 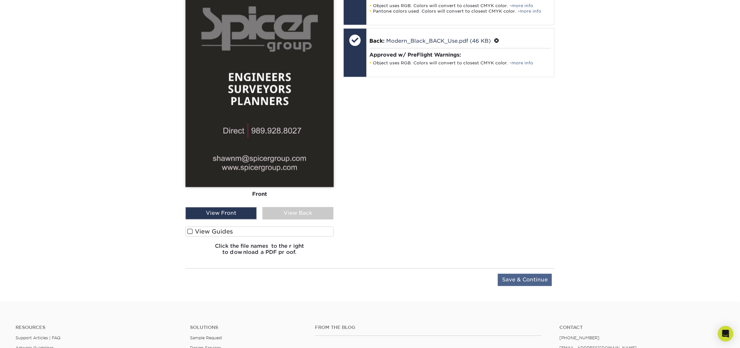 What do you see at coordinates (428, 328) in the screenshot?
I see `h4: From the Blog` at bounding box center [428, 328].